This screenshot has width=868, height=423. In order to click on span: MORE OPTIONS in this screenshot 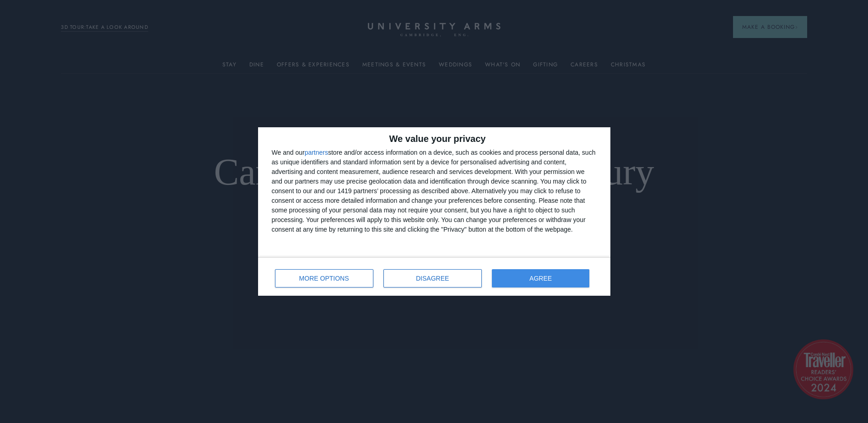, I will do `click(324, 278)`.